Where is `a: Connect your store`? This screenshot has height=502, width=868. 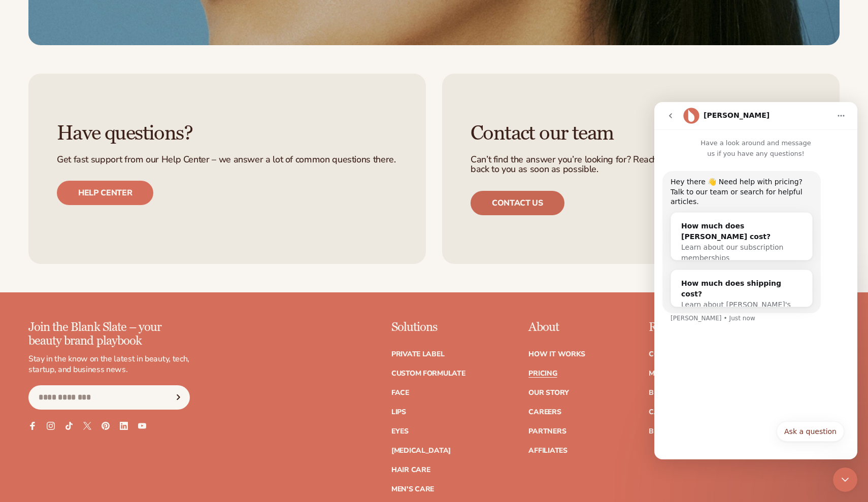 a: Connect your store is located at coordinates (689, 354).